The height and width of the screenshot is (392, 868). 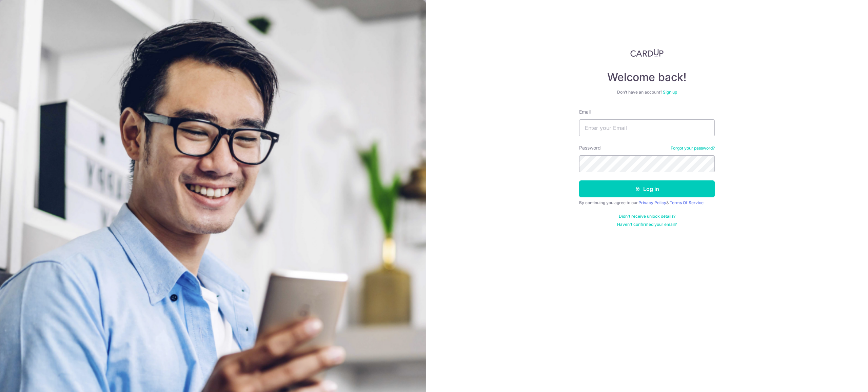 What do you see at coordinates (652, 203) in the screenshot?
I see `a: Privacy Policy` at bounding box center [652, 203].